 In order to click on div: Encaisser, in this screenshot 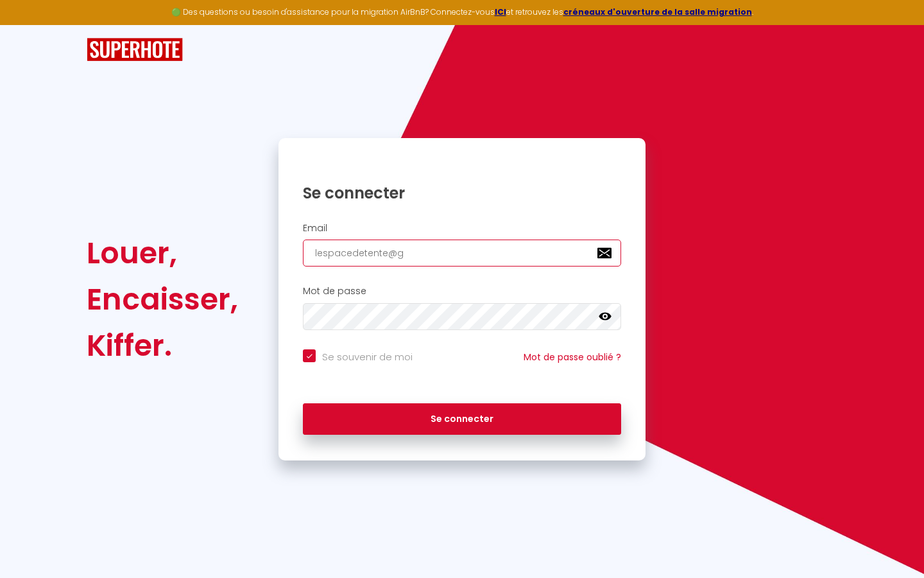, I will do `click(162, 299)`.